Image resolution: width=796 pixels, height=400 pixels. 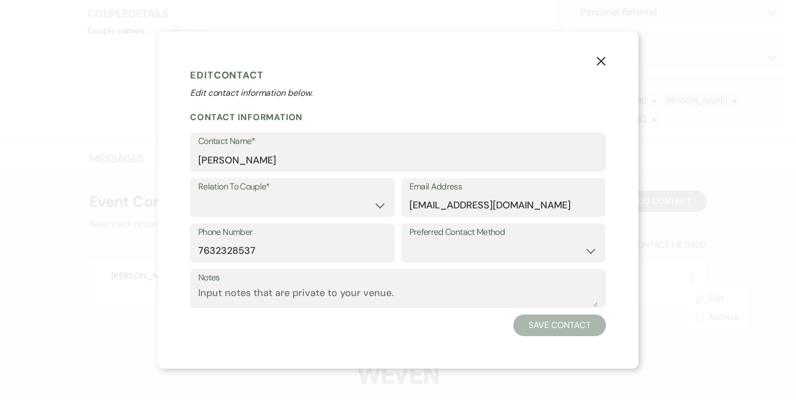 I want to click on input: First and Last Name, so click(x=398, y=160).